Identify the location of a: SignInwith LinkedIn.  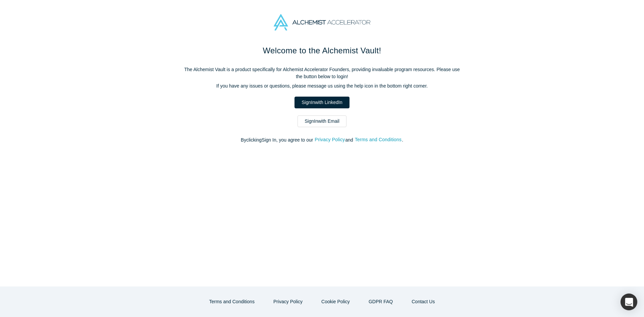
(322, 102).